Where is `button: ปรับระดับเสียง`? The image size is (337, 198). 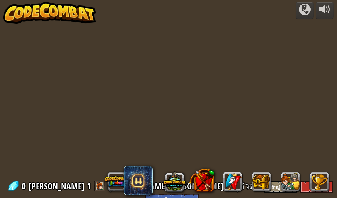 button: ปรับระดับเสียง is located at coordinates (325, 10).